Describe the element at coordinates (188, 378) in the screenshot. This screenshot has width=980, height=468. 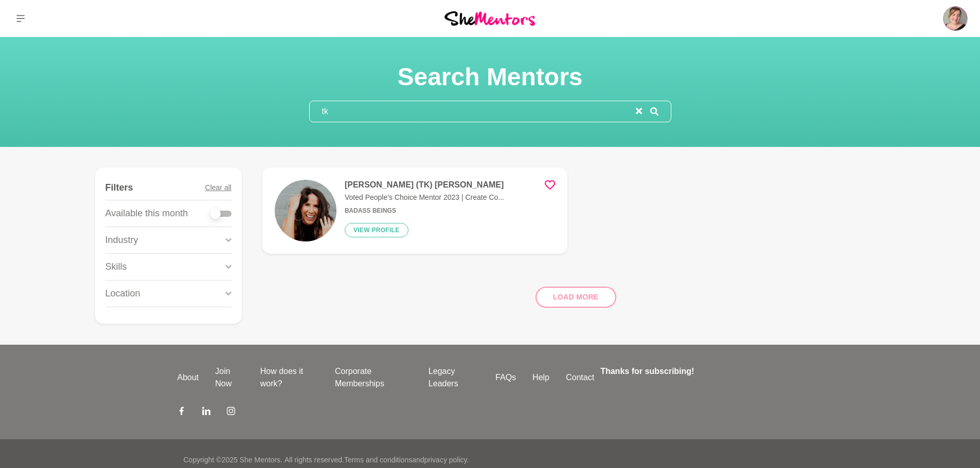
I see `a: About` at that location.